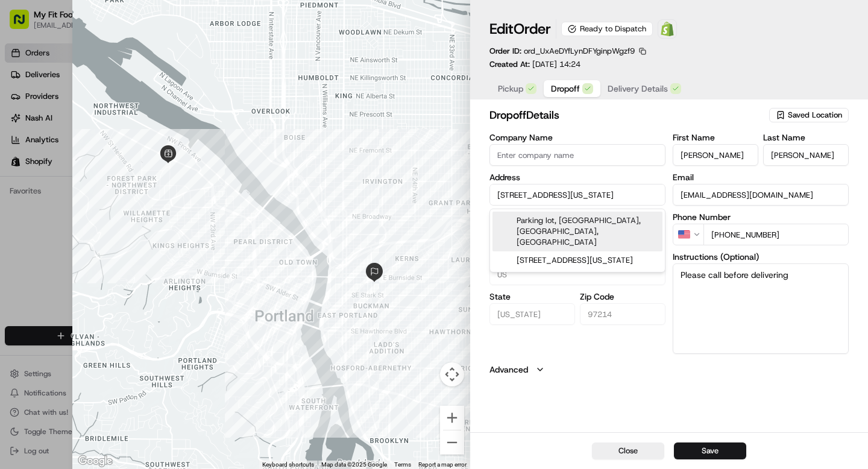 This screenshot has width=868, height=469. What do you see at coordinates (403, 464) in the screenshot?
I see `a: Terms` at bounding box center [403, 464].